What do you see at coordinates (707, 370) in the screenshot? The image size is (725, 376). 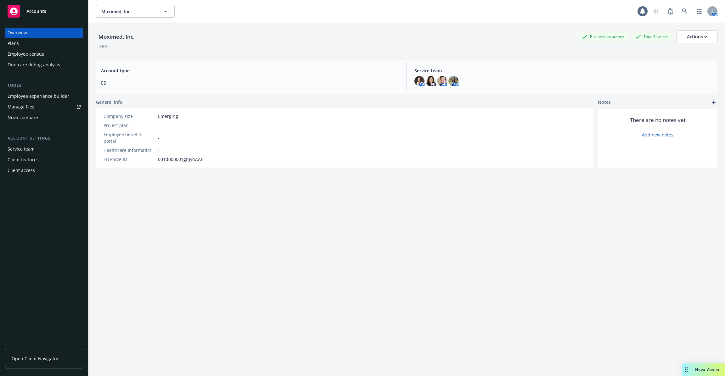 I see `span: Nova Assist` at bounding box center [707, 370].